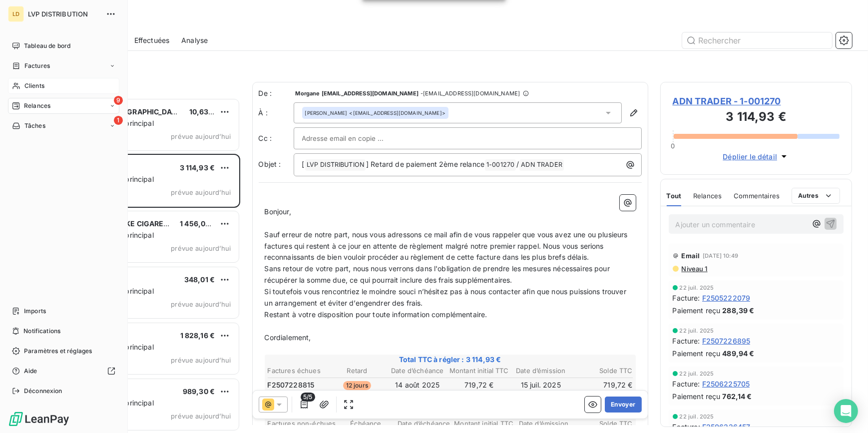 This screenshot has width=868, height=433. Describe the element at coordinates (144, 265) in the screenshot. I see `div: grid` at that location.